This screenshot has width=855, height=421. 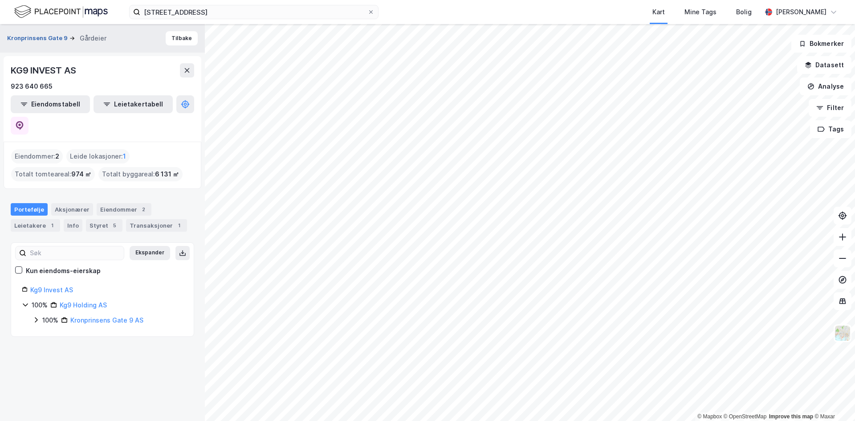 What do you see at coordinates (52, 289) in the screenshot?
I see `a: Kg9 Invest AS` at bounding box center [52, 289].